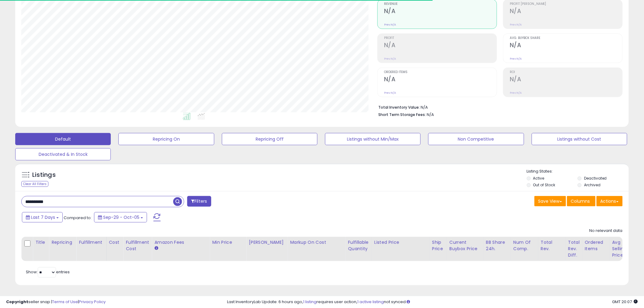 Image resolution: width=644 pixels, height=308 pixels. Describe the element at coordinates (137, 246) in the screenshot. I see `div: Fulfillment Cost` at that location.